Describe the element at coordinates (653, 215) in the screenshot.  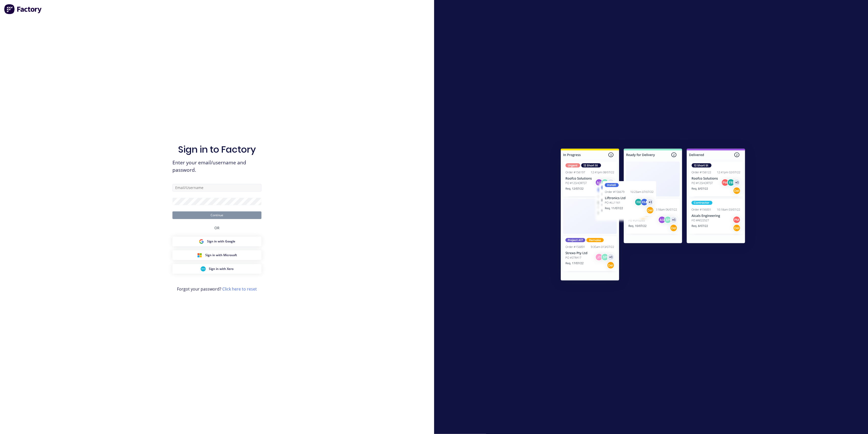
I see `img: Sign in` at that location.